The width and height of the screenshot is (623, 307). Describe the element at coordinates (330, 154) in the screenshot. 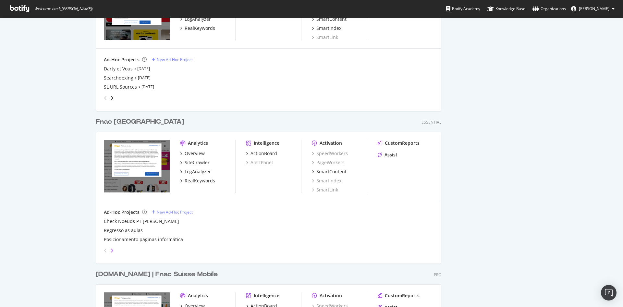

I see `div: SpeedWorkers` at that location.